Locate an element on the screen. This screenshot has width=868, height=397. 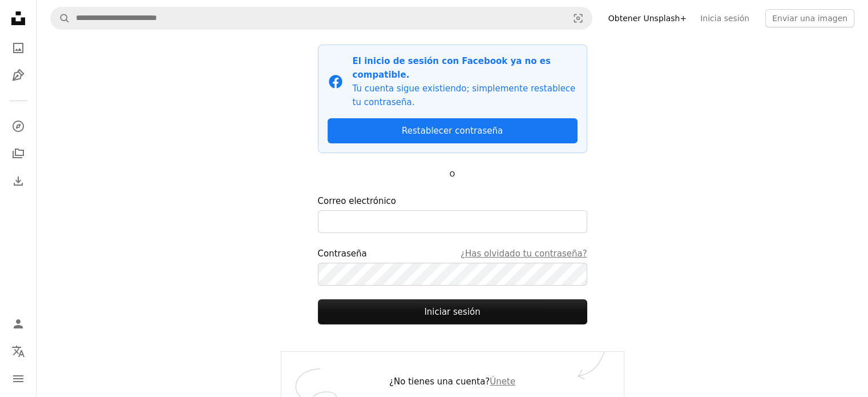
input: Contraseña¿Has olvidado tu contraseña? is located at coordinates (453, 274).